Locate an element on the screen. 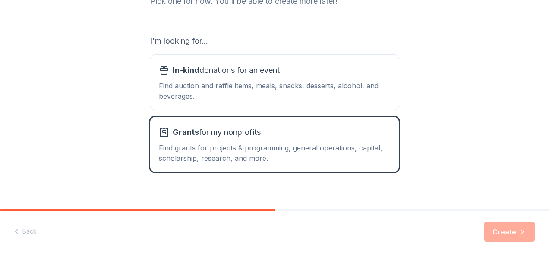  div: Find grants for projects & programming, general operations, capital, scholarship, research, and m... is located at coordinates (275, 153).